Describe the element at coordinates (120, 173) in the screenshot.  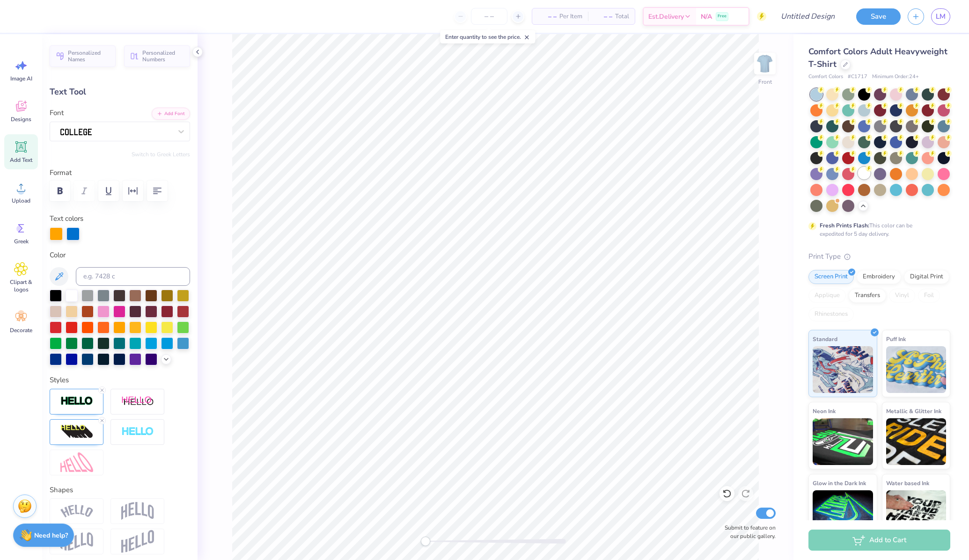
I see `label: Format` at that location.